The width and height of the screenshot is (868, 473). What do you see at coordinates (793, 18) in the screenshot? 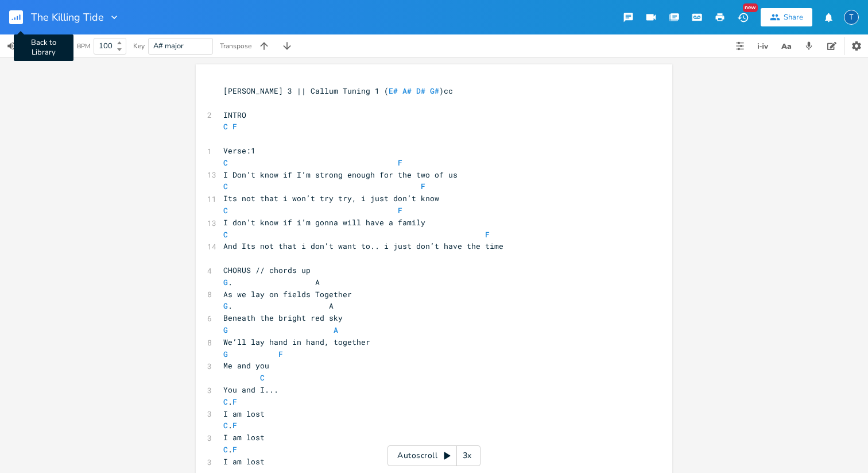
I see `div: Share` at bounding box center [793, 18].